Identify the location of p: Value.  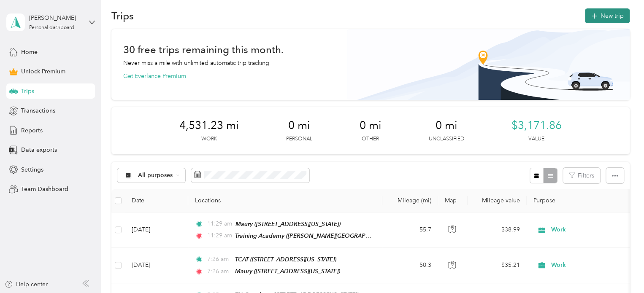
(536, 139).